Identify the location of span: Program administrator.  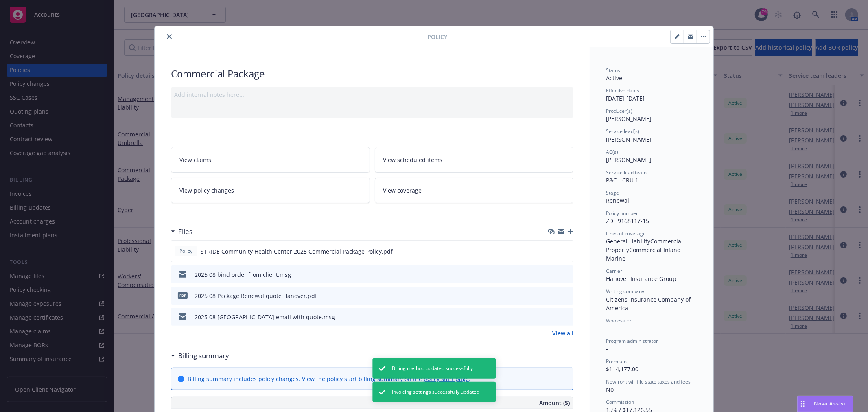
(632, 341).